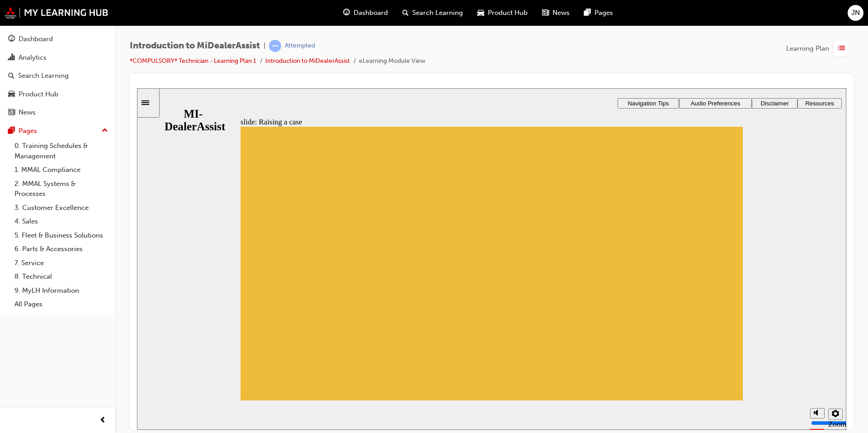 The width and height of the screenshot is (868, 433). Describe the element at coordinates (555, 12) in the screenshot. I see `a: news-iconNews` at that location.